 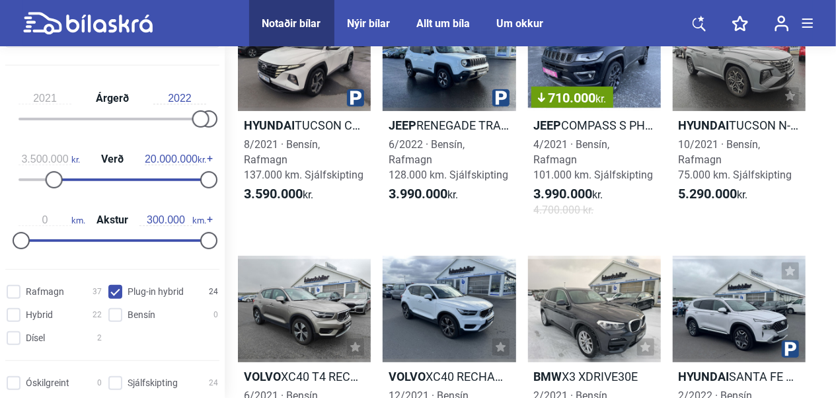 I want to click on span: Plug-in hybrid, so click(x=155, y=291).